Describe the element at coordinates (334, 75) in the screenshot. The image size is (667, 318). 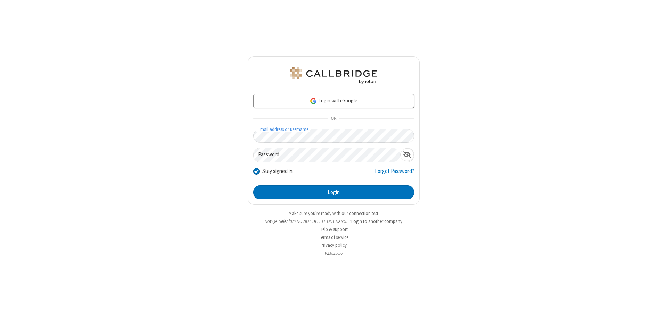
I see `img: QA Selenium DO NOT DELETE OR CHANGE` at that location.